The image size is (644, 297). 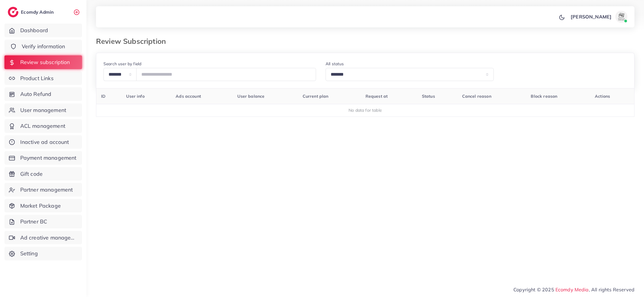 What do you see at coordinates (43, 142) in the screenshot?
I see `a: Inactive ad account` at bounding box center [43, 142].